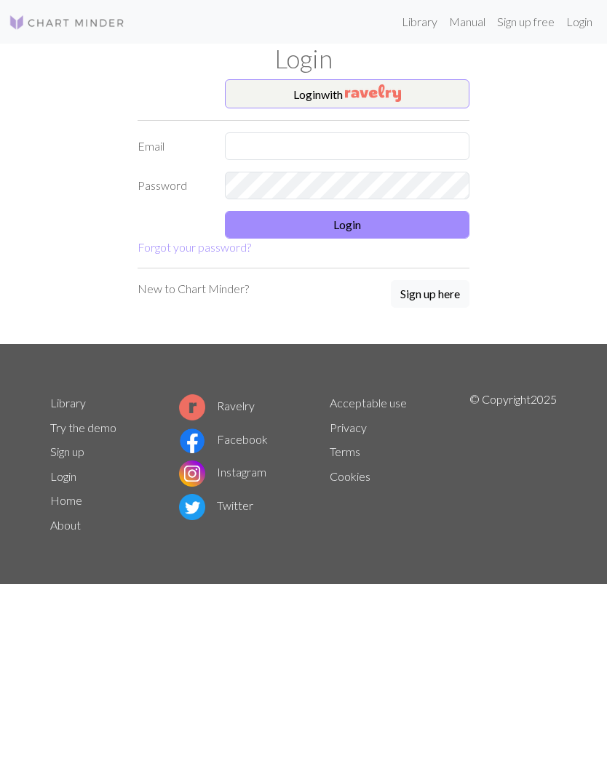 The image size is (607, 758). Describe the element at coordinates (193, 289) in the screenshot. I see `p: New to Chart Minder?` at that location.